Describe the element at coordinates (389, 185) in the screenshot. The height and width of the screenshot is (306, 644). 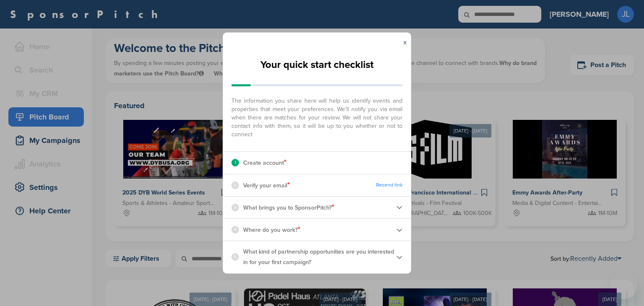
I see `a: Resend link` at that location.